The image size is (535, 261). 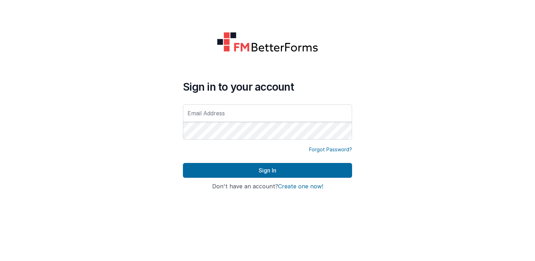 What do you see at coordinates (267, 87) in the screenshot?
I see `h4: Sign in to your account` at bounding box center [267, 87].